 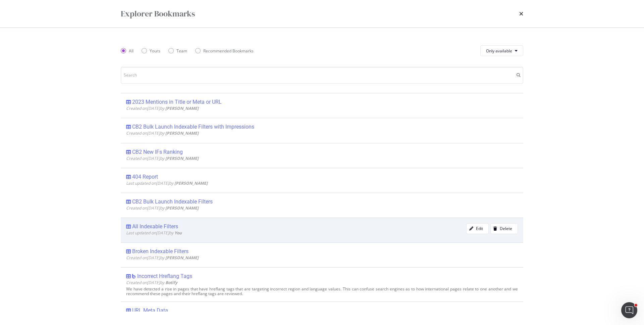 I want to click on div: Explorer Bookmarks, so click(x=158, y=14).